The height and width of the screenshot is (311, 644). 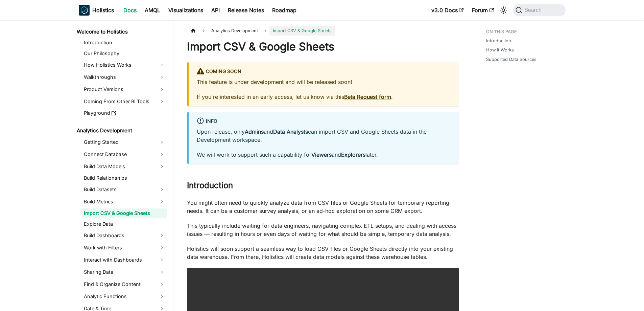 I want to click on strong: Explorers, so click(x=353, y=155).